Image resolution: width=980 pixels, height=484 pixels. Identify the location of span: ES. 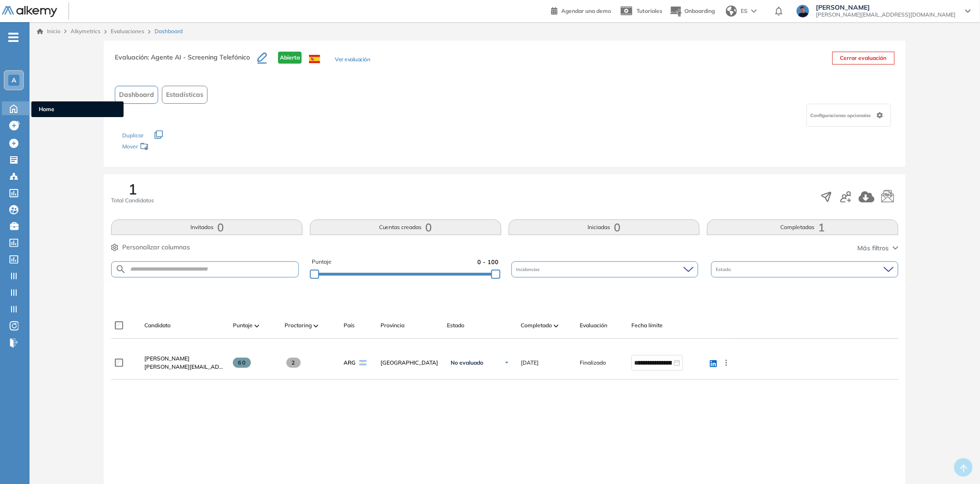
(744, 11).